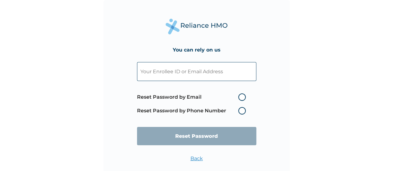 The width and height of the screenshot is (393, 171). What do you see at coordinates (197, 158) in the screenshot?
I see `a: Back` at bounding box center [197, 158].